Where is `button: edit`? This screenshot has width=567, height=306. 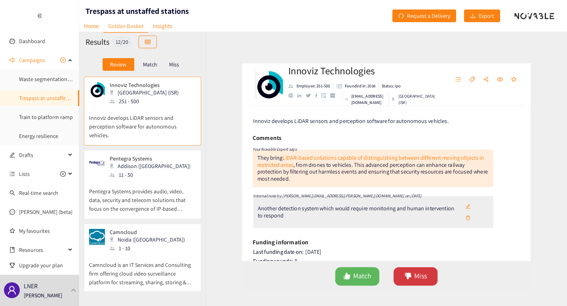
button: edit is located at coordinates (478, 211).